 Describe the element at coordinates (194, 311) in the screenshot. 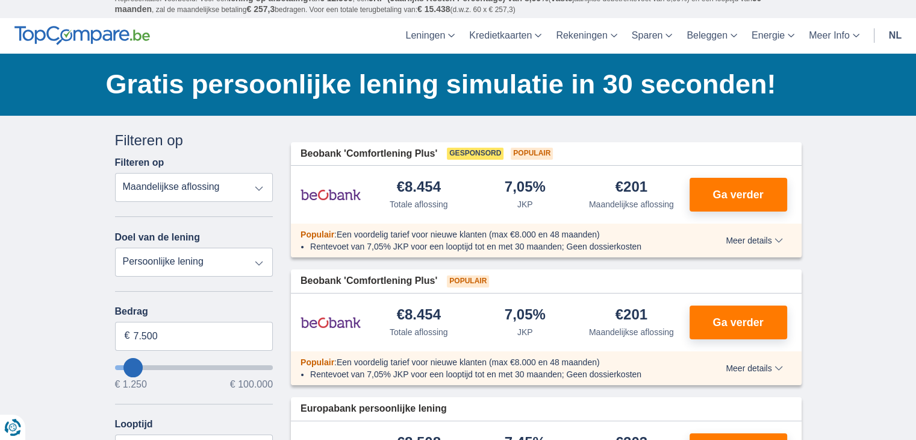

I see `label: Bedrag` at that location.